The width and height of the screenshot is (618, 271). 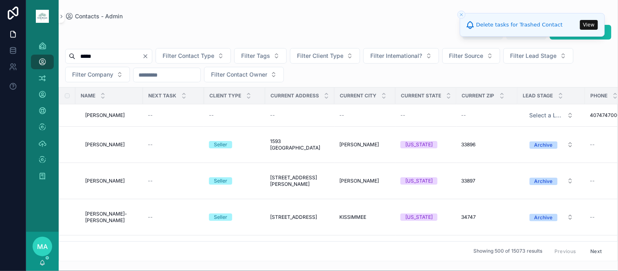 What do you see at coordinates (239, 75) in the screenshot?
I see `span: Filter Contact Owner` at bounding box center [239, 75].